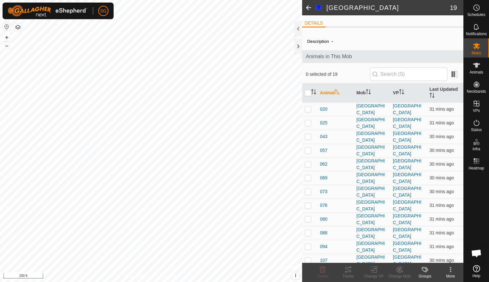  Describe the element at coordinates (18, 27) in the screenshot. I see `button: Map Layers` at that location.